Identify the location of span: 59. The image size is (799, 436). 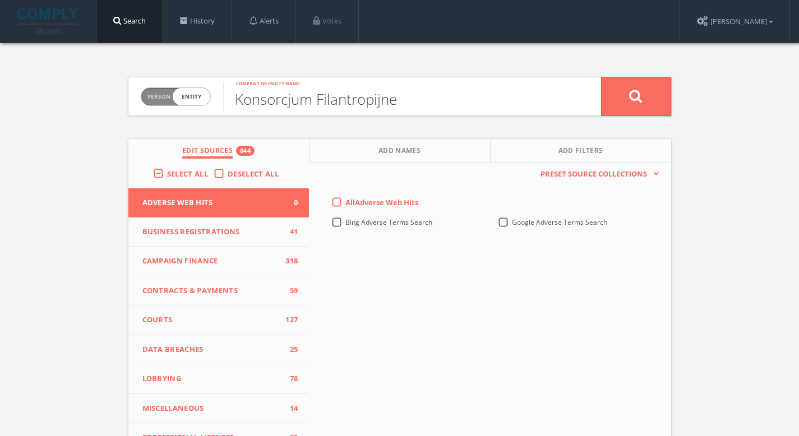
(289, 291).